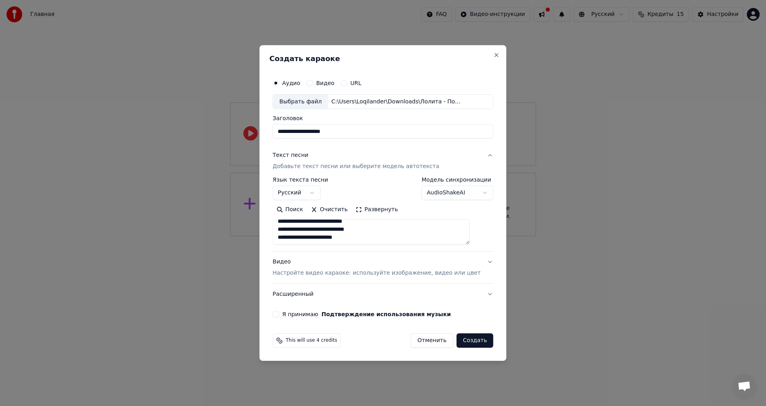 The height and width of the screenshot is (406, 766). What do you see at coordinates (383, 59) in the screenshot?
I see `h2: Создать караоке` at bounding box center [383, 59].